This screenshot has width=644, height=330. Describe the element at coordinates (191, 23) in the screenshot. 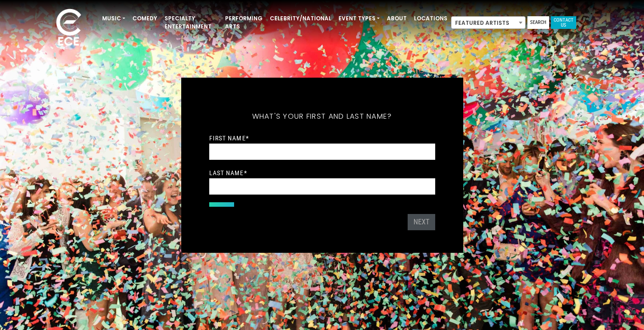

I see `a: Specialty Entertainment` at that location.